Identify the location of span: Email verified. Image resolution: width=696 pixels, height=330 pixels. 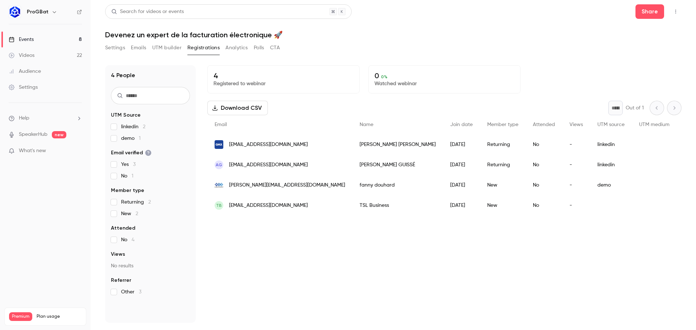
(131, 153).